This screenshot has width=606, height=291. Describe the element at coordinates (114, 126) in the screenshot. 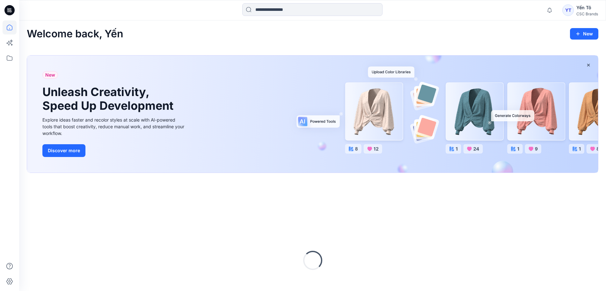

I see `div: Explore ideas faster and recolor styles at scale with AI-powered tools that boost creativity, red...` at that location.